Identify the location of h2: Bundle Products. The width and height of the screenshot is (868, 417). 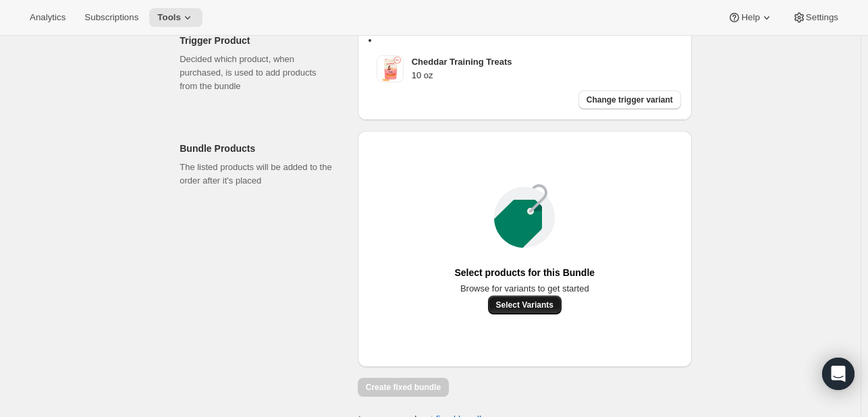
(258, 148).